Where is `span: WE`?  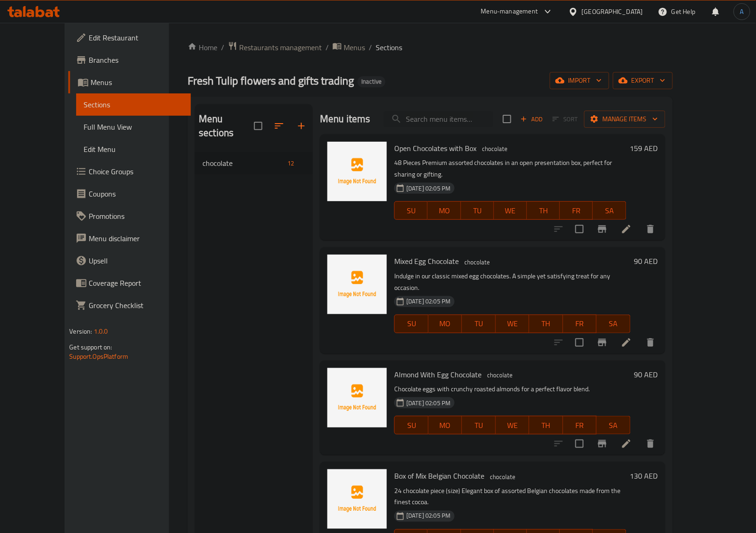 span: WE is located at coordinates (513, 323).